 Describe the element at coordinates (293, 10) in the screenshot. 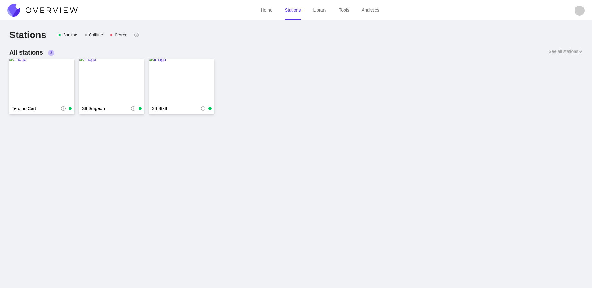

I see `a: Stations` at that location.